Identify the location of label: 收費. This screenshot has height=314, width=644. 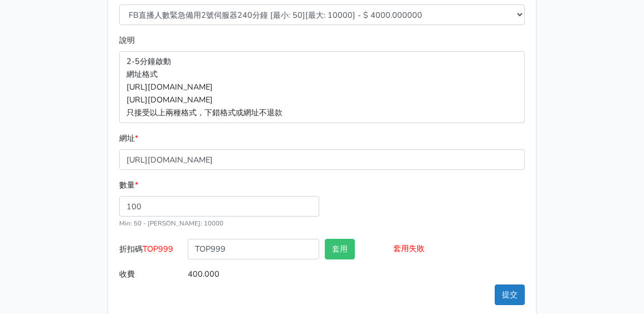
(150, 274).